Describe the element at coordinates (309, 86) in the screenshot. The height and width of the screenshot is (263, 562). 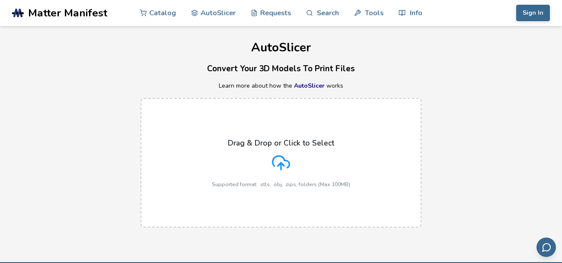
I see `a: AutoSlicer` at that location.